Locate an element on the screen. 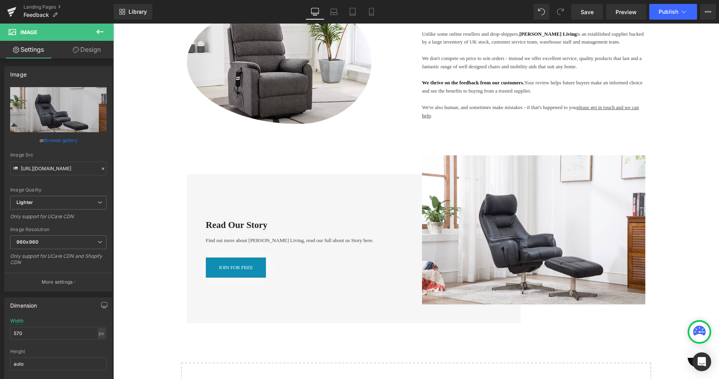 The image size is (719, 379). strong: We thrive on the feedback from our customers. is located at coordinates (360, 59).